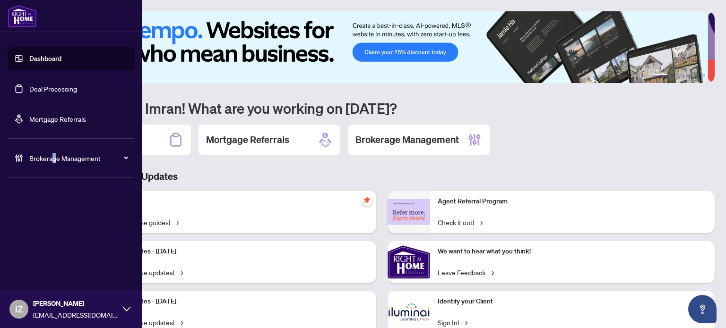 This screenshot has width=726, height=328. What do you see at coordinates (378, 47) in the screenshot?
I see `img: Slide 0` at bounding box center [378, 47].